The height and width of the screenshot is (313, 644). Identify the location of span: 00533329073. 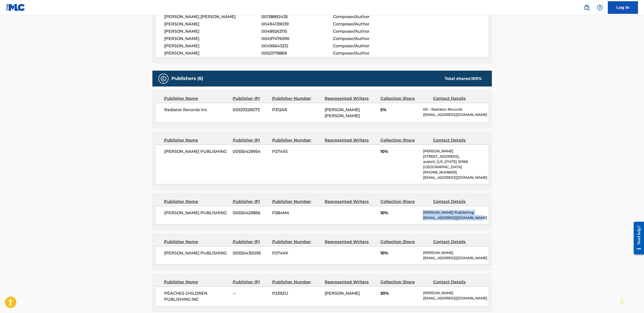
(251, 110).